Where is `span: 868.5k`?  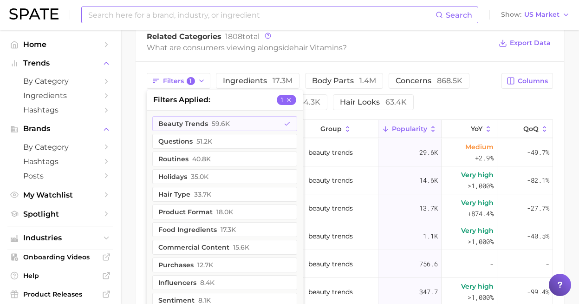
span: 868.5k is located at coordinates (450, 80).